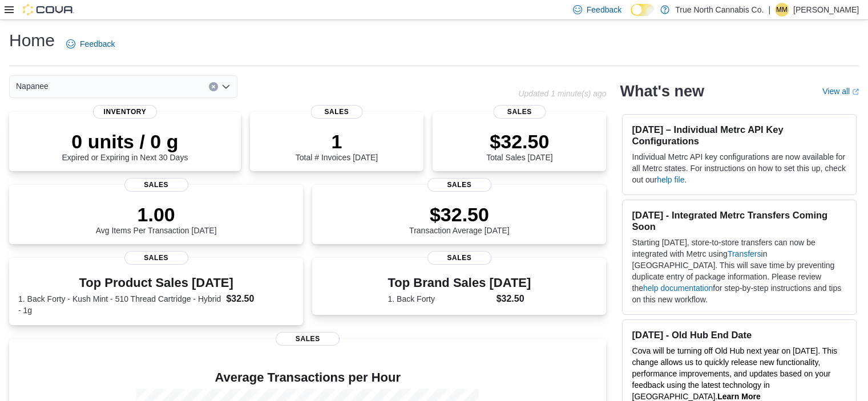 The image size is (868, 401). I want to click on span: MM, so click(782, 10).